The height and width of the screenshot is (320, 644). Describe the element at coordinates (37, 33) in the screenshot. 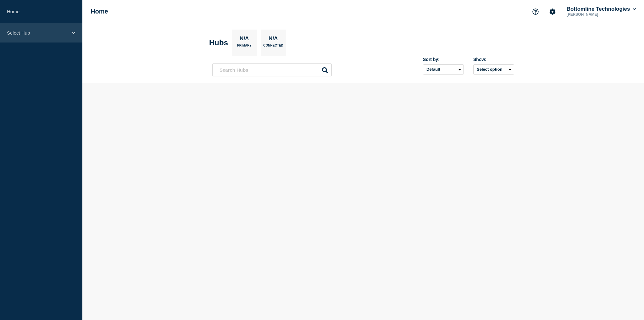

I see `p: Select Hub` at that location.